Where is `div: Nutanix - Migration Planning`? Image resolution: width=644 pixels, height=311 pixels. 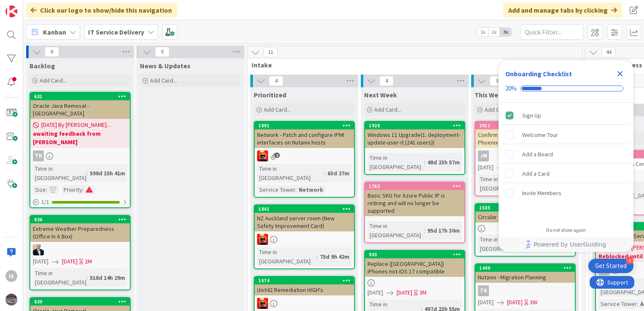 div: Nutanix - Migration Planning is located at coordinates (525, 277).